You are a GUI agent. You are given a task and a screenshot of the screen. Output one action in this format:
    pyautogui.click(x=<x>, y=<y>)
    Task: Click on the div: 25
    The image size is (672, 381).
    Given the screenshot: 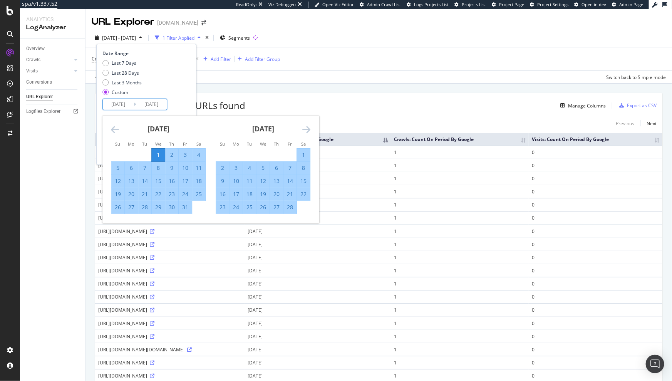 What is the action you would take?
    pyautogui.click(x=199, y=194)
    